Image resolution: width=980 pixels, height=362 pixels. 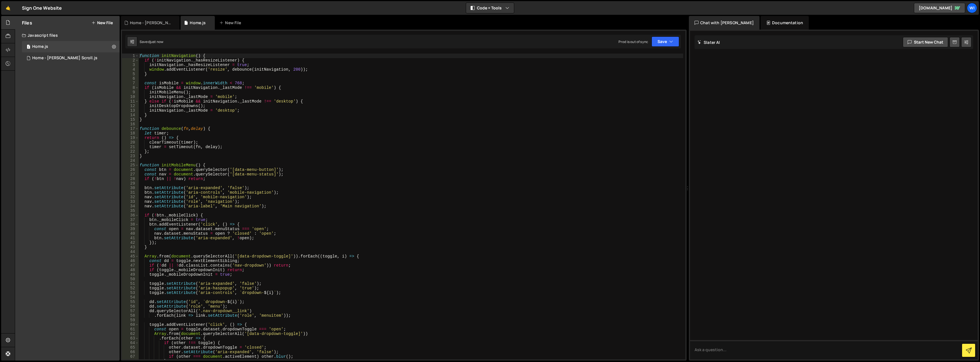 What do you see at coordinates (130, 152) in the screenshot?
I see `div: 22` at bounding box center [130, 152].